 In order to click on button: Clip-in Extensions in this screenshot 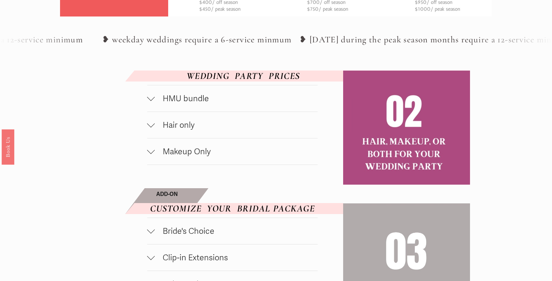, I will do `click(233, 257)`.